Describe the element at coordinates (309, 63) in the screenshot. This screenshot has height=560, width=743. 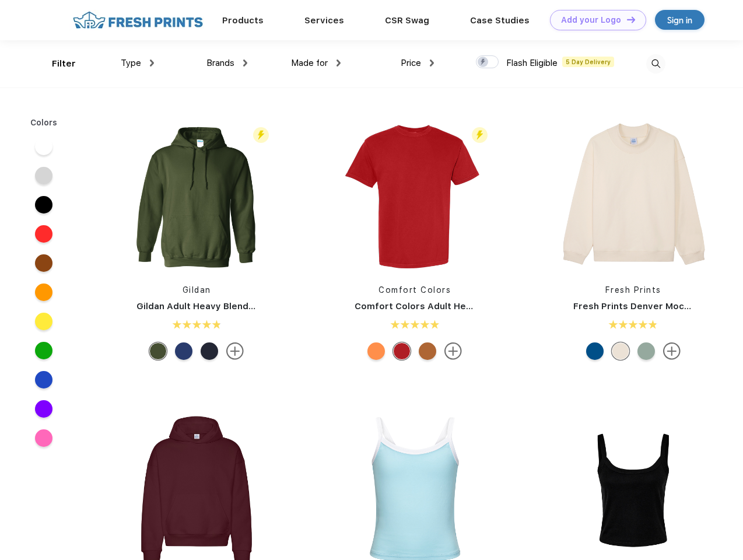
I see `span: Made for` at that location.